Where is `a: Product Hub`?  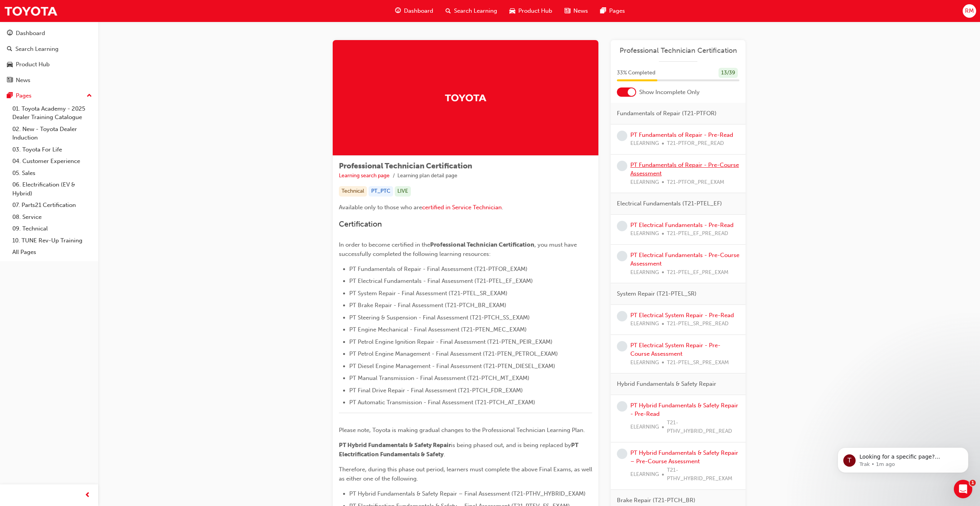 a: Product Hub is located at coordinates (48, 64).